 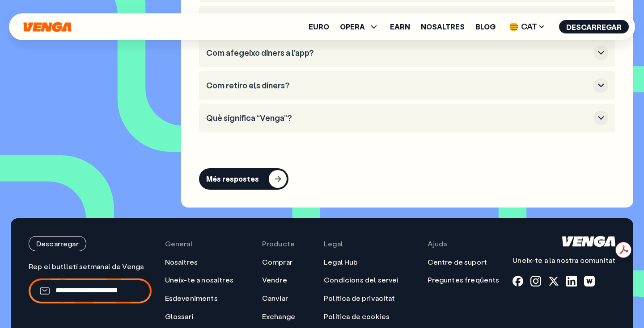 I want to click on div: Més respostes, so click(x=233, y=179).